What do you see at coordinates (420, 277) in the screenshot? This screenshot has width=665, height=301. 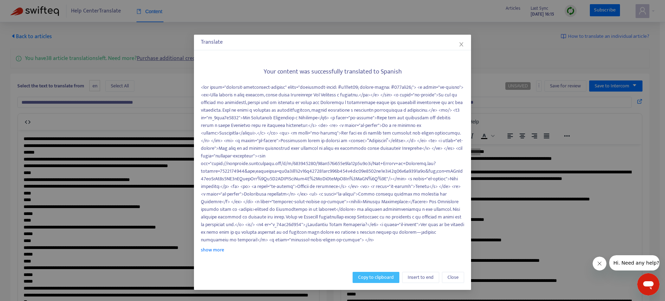 I see `button: Insert to end` at bounding box center [420, 277].